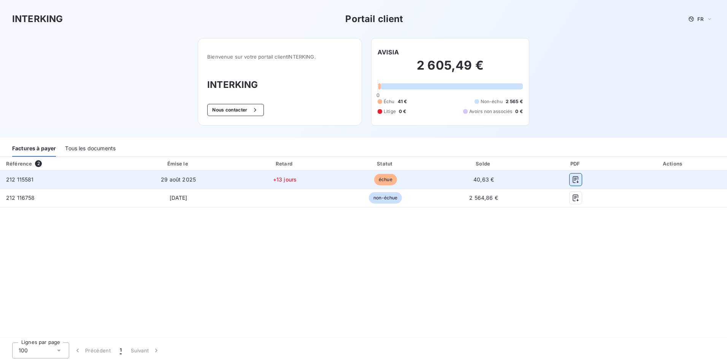 The height and width of the screenshot is (363, 727). Describe the element at coordinates (285, 163) in the screenshot. I see `div: Retard` at that location.